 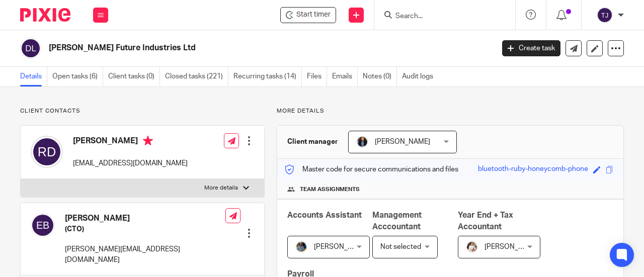 What do you see at coordinates (371, 169) in the screenshot?
I see `p: Master code for secure communications and files` at bounding box center [371, 169].